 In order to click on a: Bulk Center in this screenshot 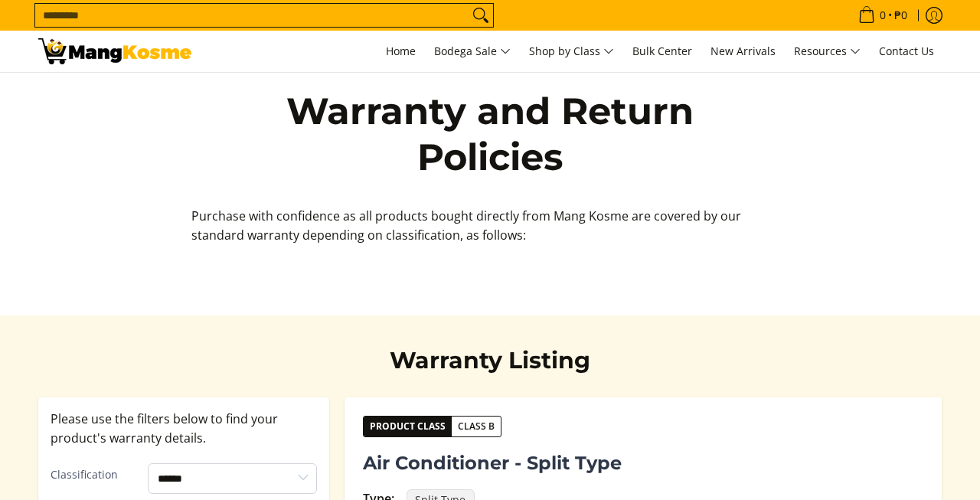, I will do `click(663, 51)`.